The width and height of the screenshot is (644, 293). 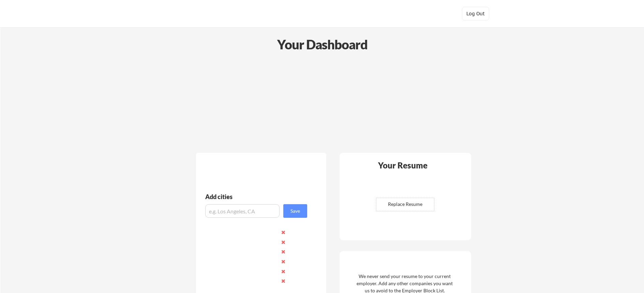 I want to click on button: Save, so click(x=295, y=211).